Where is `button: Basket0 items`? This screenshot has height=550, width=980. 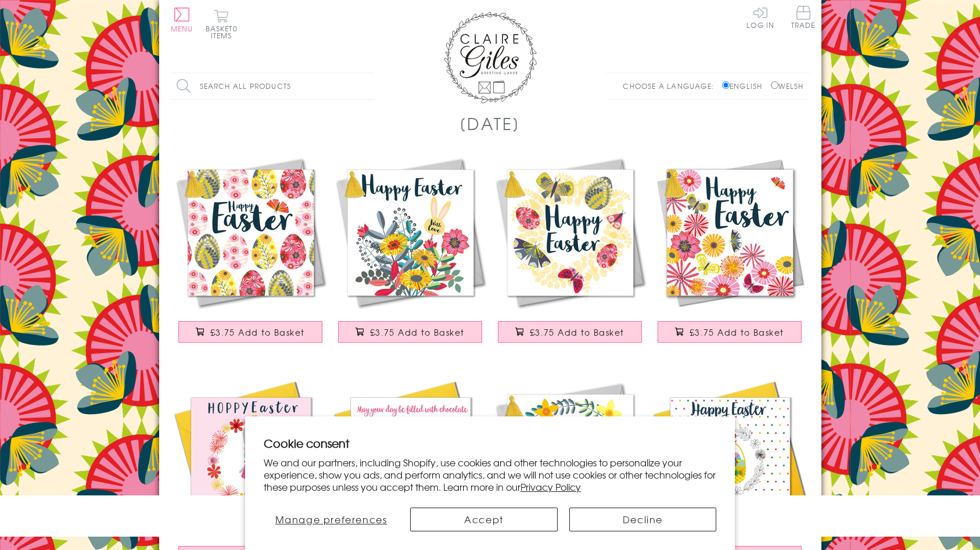
button: Basket0 items is located at coordinates (221, 24).